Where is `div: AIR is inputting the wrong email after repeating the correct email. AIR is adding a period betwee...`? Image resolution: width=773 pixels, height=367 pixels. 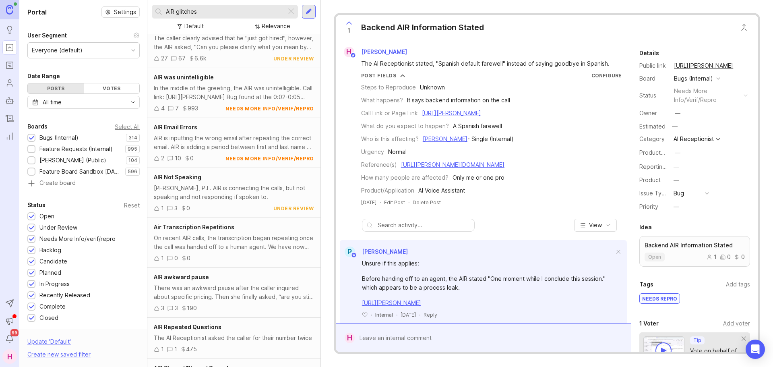 div: AIR is inputting the wrong email after repeating the correct email. AIR is adding a period betwee... is located at coordinates (234, 142).